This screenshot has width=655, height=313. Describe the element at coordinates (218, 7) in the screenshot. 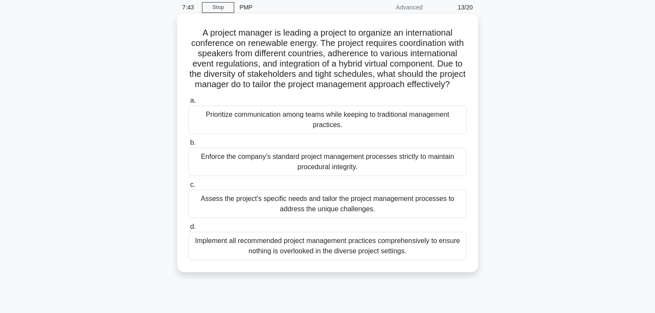

I see `a: Stop` at that location.